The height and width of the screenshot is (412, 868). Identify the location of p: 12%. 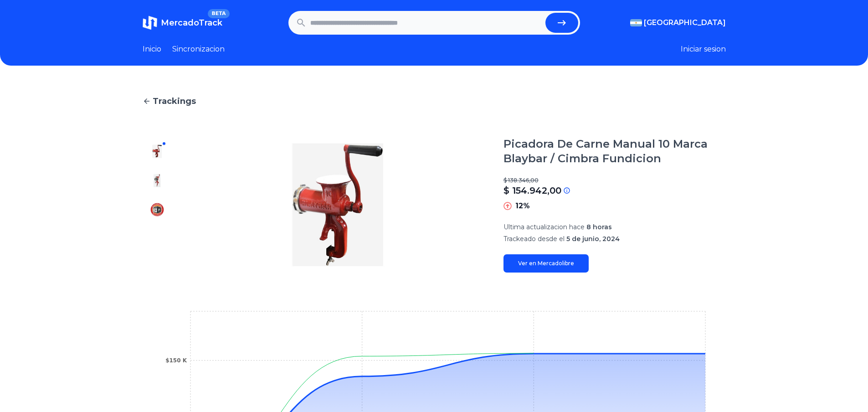
(522, 206).